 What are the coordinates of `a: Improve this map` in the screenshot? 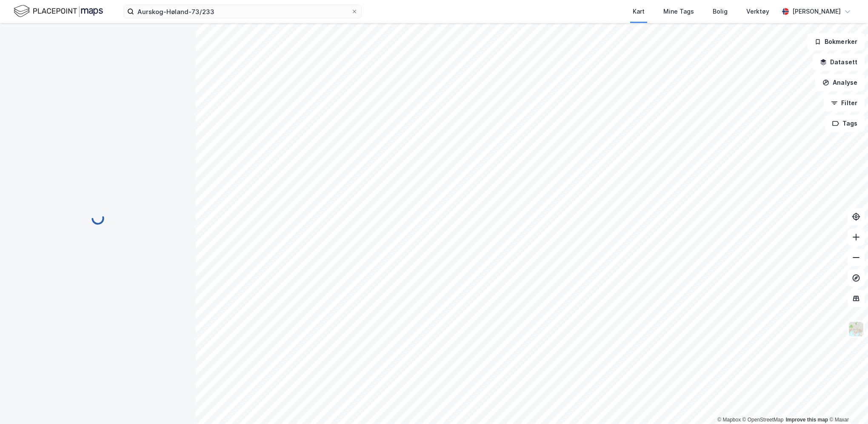 It's located at (807, 419).